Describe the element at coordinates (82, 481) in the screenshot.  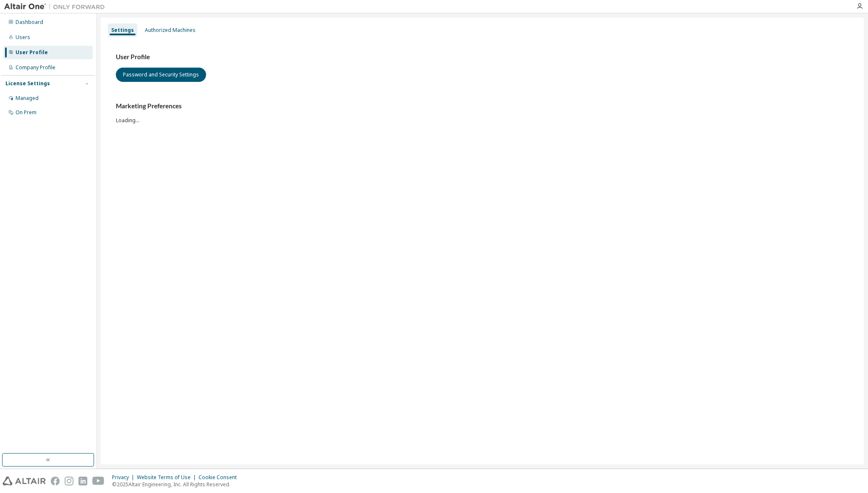
I see `img: linkedin.svg` at that location.